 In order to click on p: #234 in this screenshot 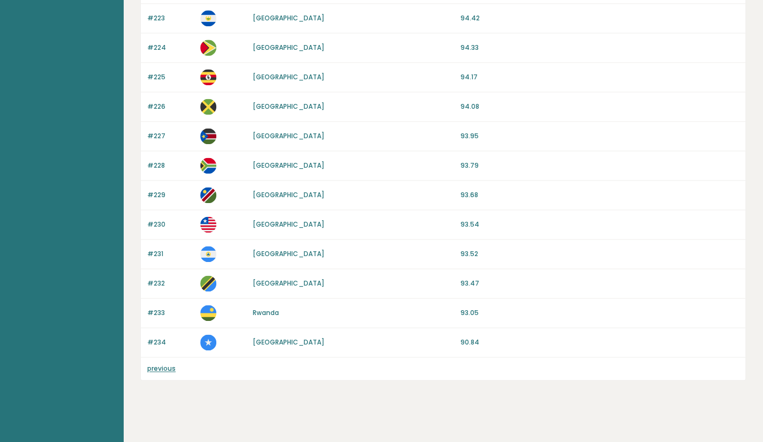, I will do `click(170, 342)`.